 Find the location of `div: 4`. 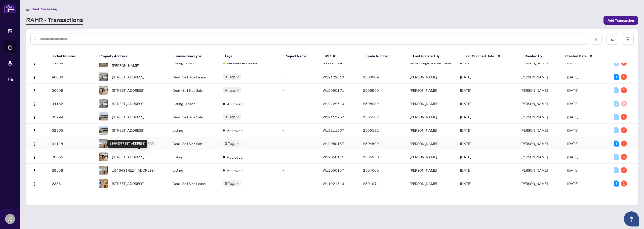

div: 4 is located at coordinates (624, 77).